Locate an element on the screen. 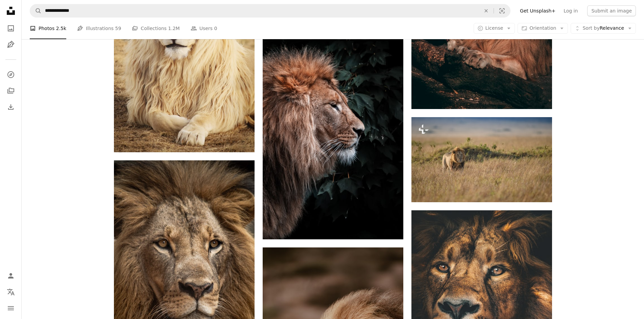 This screenshot has height=319, width=644. button: Visual search is located at coordinates (502, 11).